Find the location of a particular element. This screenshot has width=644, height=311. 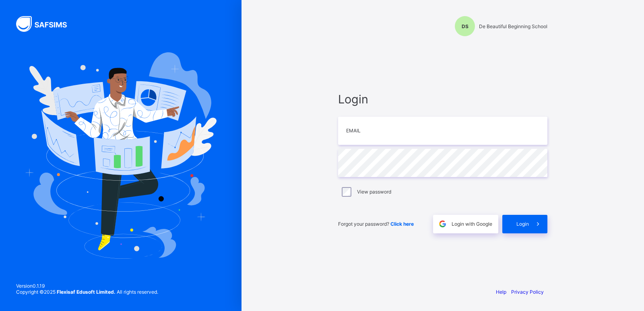

a: Help is located at coordinates (501, 292).